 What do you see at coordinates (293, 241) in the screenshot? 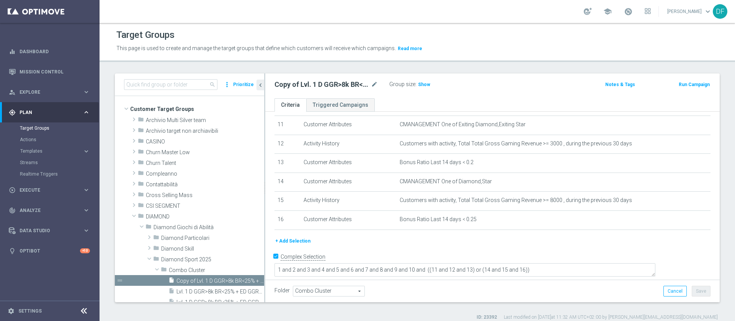
I see `button: + Add Selection` at bounding box center [293, 241].